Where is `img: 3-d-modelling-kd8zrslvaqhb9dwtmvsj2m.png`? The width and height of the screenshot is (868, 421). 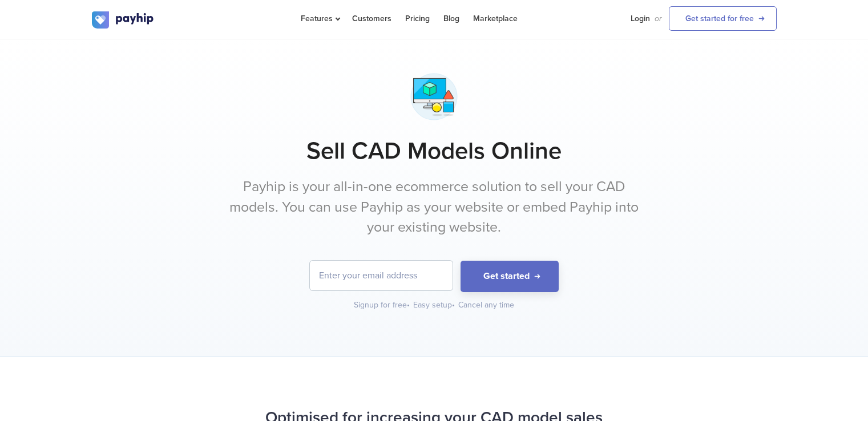 img: 3-d-modelling-kd8zrslvaqhb9dwtmvsj2m.png is located at coordinates (433, 97).